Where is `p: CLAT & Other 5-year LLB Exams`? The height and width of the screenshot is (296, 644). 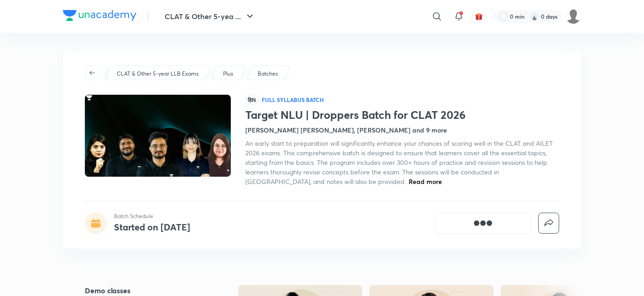 p: CLAT & Other 5-year LLB Exams is located at coordinates (157, 74).